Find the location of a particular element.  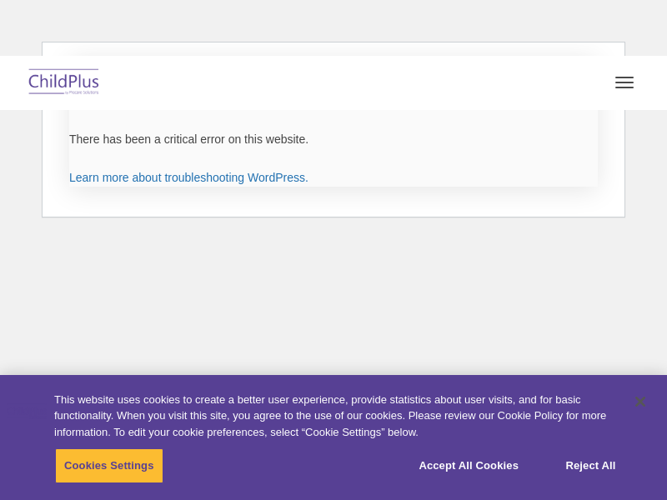

a: Learn more about troubleshooting WordPress. is located at coordinates (188, 178).